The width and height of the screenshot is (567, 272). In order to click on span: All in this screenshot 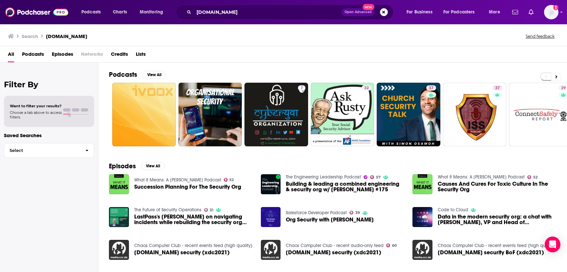, I will do `click(11, 55)`.